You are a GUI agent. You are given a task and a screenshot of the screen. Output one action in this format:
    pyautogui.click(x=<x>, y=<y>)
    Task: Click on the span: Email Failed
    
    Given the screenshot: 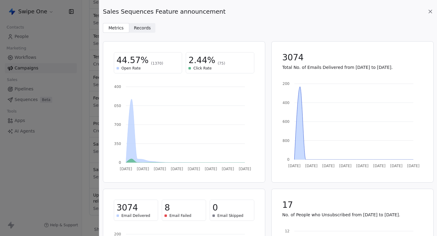 What is the action you would take?
    pyautogui.click(x=180, y=216)
    